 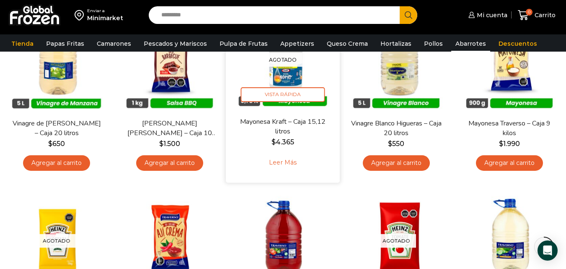 I want to click on a: Mi cuenta, so click(x=487, y=15).